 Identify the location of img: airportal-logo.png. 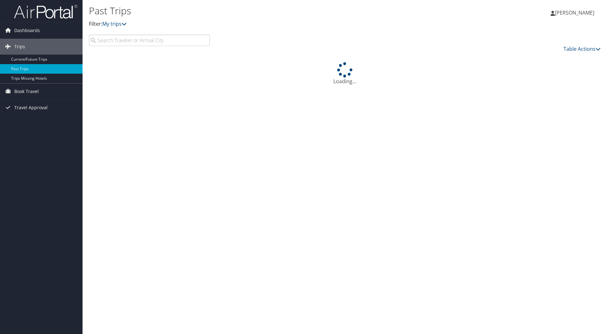
(46, 11).